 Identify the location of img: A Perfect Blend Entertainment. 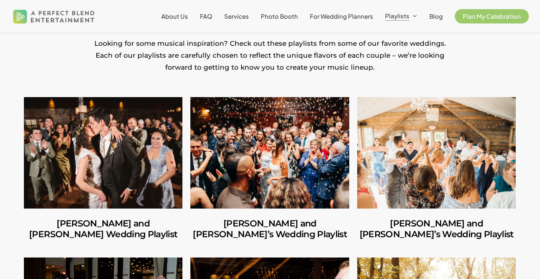
(54, 16).